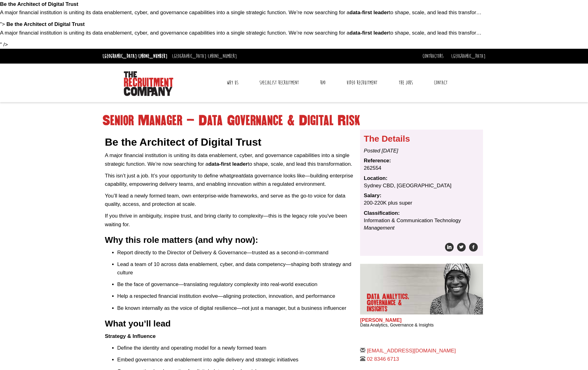  Describe the element at coordinates (421, 213) in the screenshot. I see `dt: Classification:` at that location.